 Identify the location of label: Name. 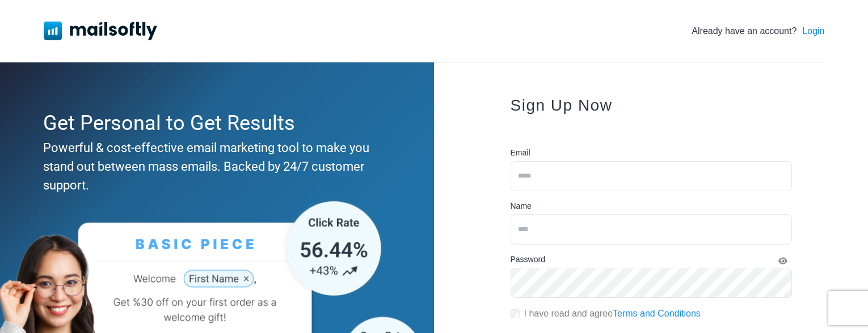
(521, 206).